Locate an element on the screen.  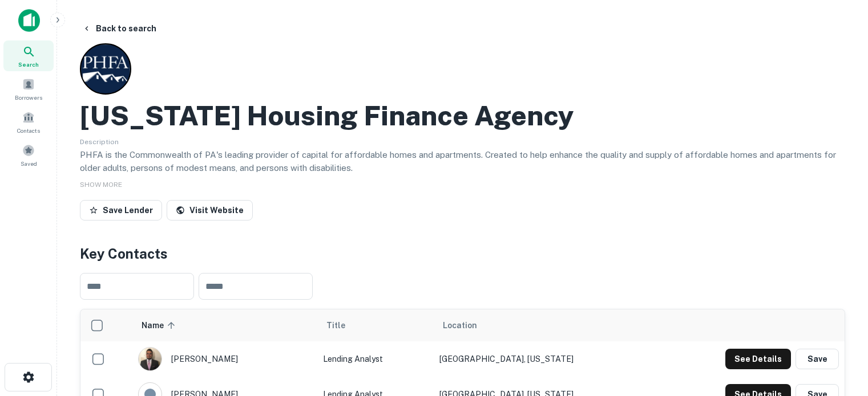
a: Borrowers is located at coordinates (29, 89).